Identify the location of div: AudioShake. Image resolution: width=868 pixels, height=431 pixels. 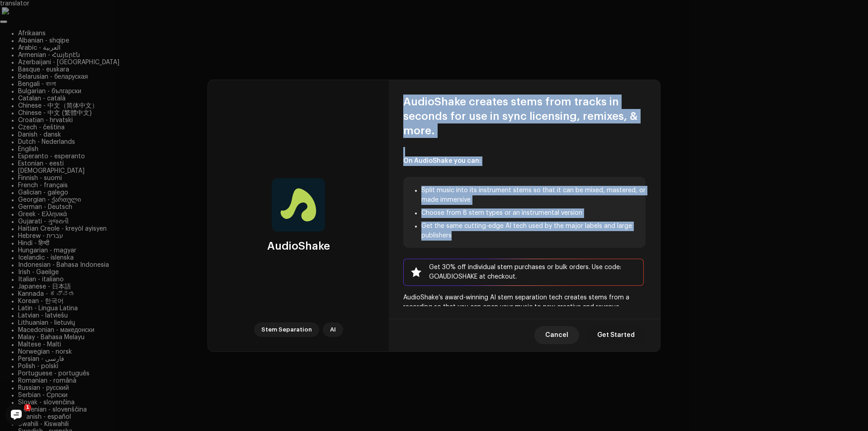
(298, 246).